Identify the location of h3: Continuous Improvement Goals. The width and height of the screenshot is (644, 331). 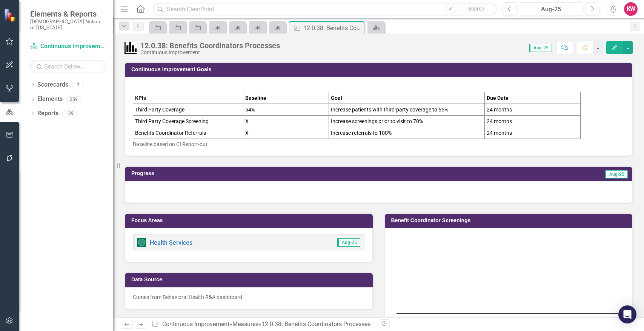
(380, 69).